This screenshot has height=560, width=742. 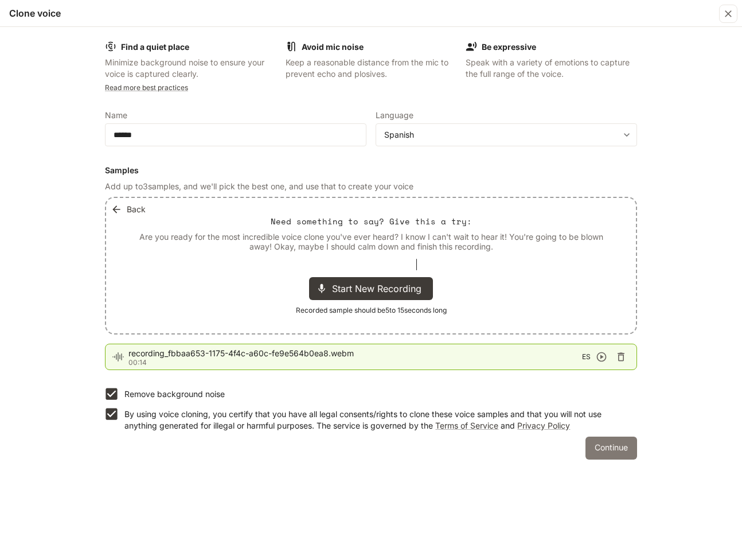 I want to click on b: Avoid mic noise, so click(x=333, y=47).